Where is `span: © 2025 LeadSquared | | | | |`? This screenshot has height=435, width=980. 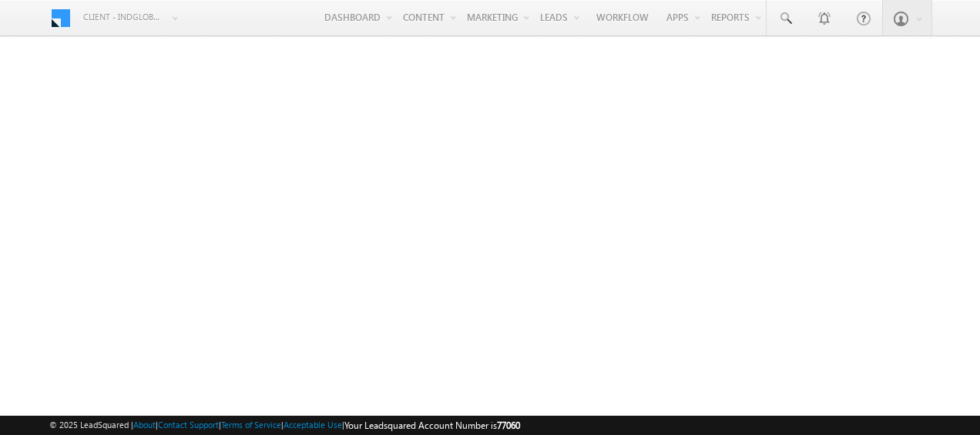 span: © 2025 LeadSquared | | | | | is located at coordinates (284, 425).